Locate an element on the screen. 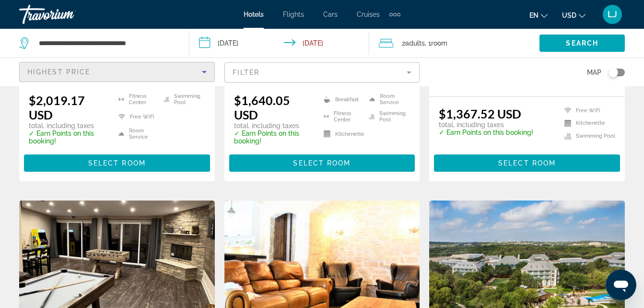  ins: $2,019.17 USD is located at coordinates (57, 108).